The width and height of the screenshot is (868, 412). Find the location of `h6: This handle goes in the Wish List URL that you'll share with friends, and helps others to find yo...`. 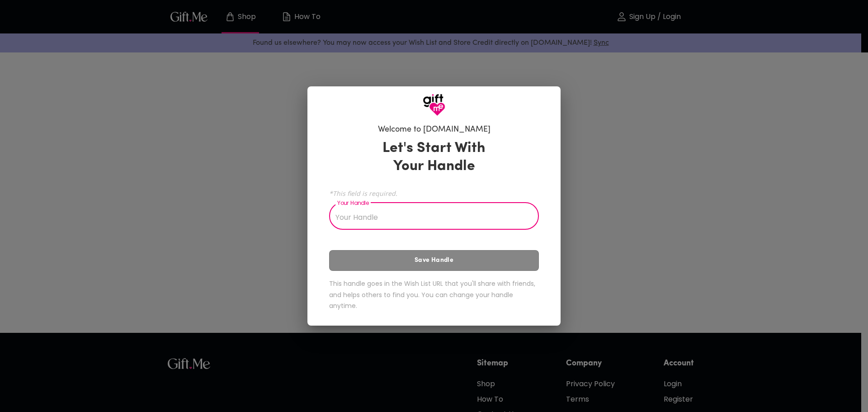

h6: This handle goes in the Wish List URL that you'll share with friends, and helps others to find yo... is located at coordinates (434, 295).